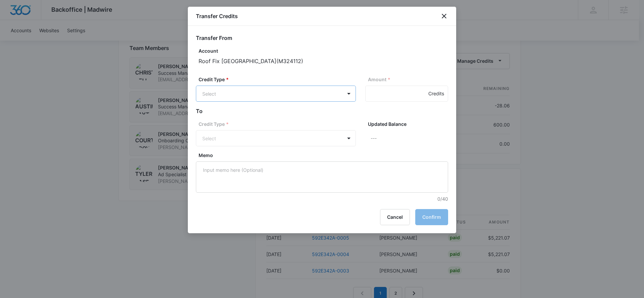 This screenshot has width=644, height=298. Describe the element at coordinates (322, 38) in the screenshot. I see `h2: Transfer From` at that location.